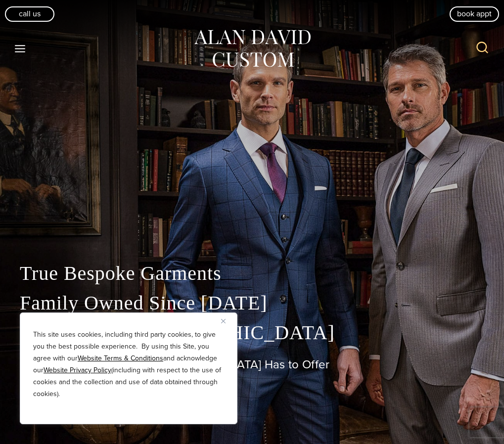  What do you see at coordinates (252, 48) in the screenshot?
I see `img: Alan David Custom` at bounding box center [252, 48].